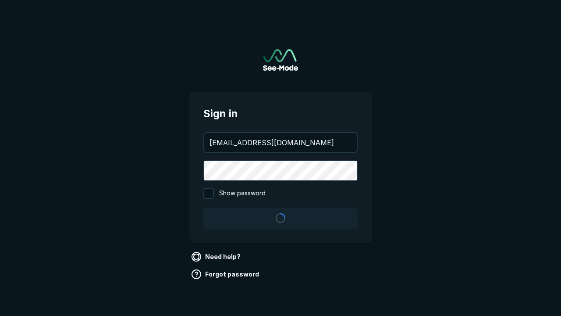 The height and width of the screenshot is (316, 561). I want to click on a: Forgot password, so click(226, 274).